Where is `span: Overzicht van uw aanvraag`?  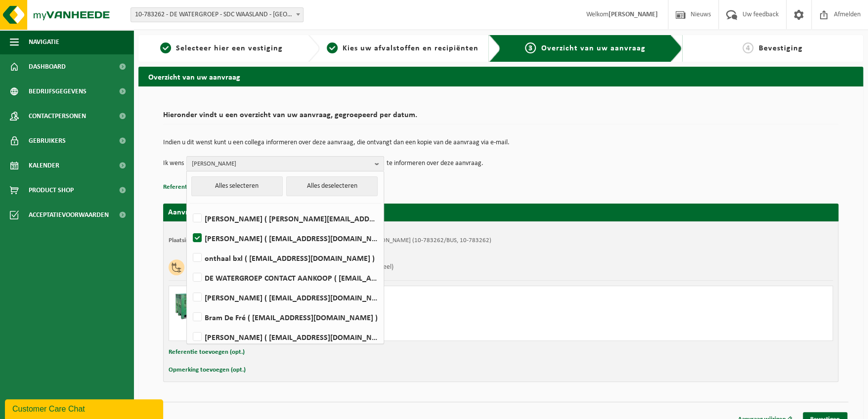 span: Overzicht van uw aanvraag is located at coordinates (593, 49).